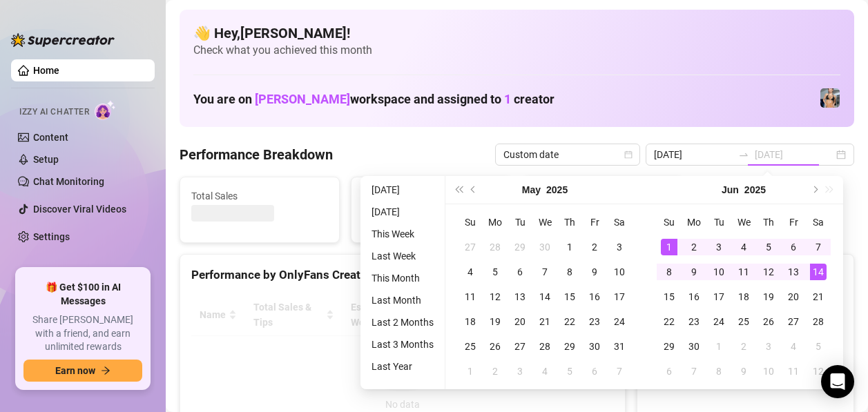 Image resolution: width=868 pixels, height=412 pixels. I want to click on div: 26, so click(768, 321).